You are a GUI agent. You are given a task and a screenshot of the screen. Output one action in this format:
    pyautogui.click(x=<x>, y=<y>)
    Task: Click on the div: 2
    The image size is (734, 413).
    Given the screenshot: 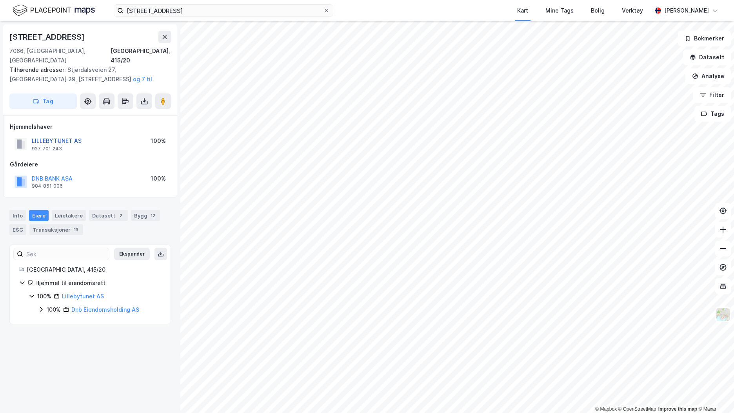 What is the action you would take?
    pyautogui.click(x=121, y=215)
    